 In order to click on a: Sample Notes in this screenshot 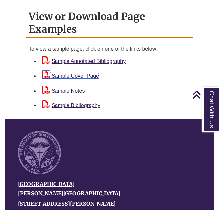, I will do `click(63, 91)`.